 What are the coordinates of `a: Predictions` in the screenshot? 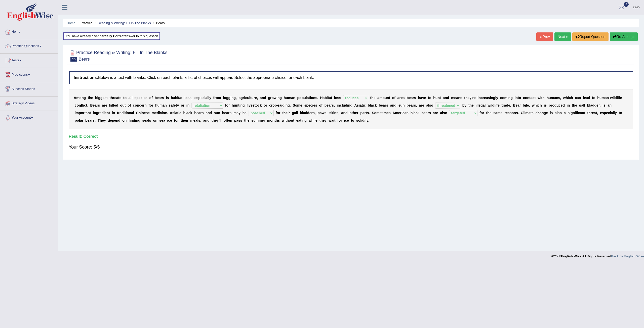 It's located at (29, 74).